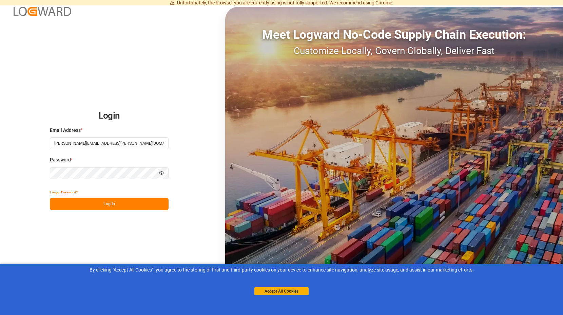  What do you see at coordinates (109, 204) in the screenshot?
I see `button: Log In` at bounding box center [109, 204].